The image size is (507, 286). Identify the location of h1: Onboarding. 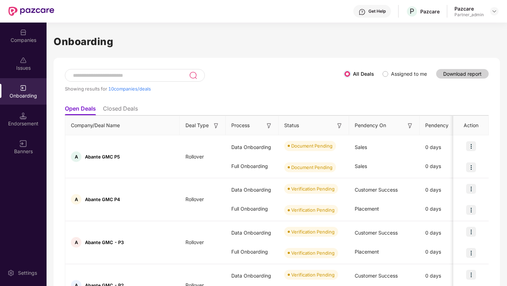
(277, 42).